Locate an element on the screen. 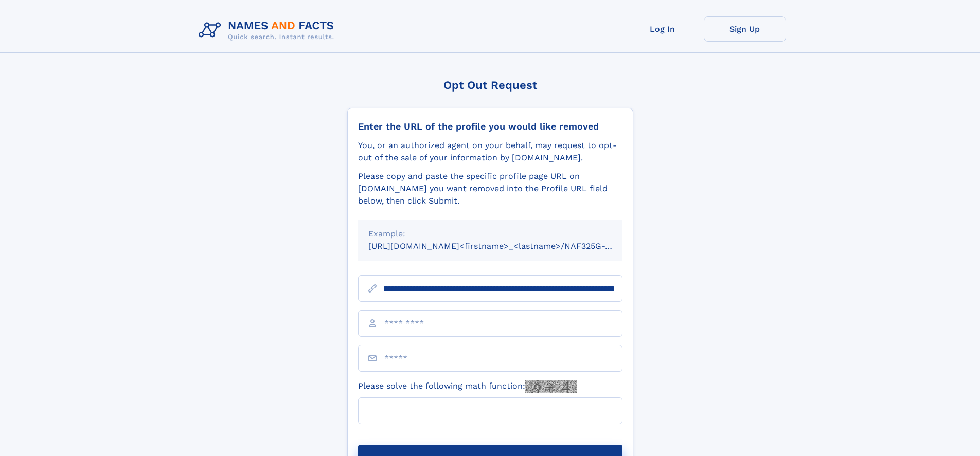 The height and width of the screenshot is (456, 980). div: Enter the URL of the profile you would like removed is located at coordinates (490, 126).